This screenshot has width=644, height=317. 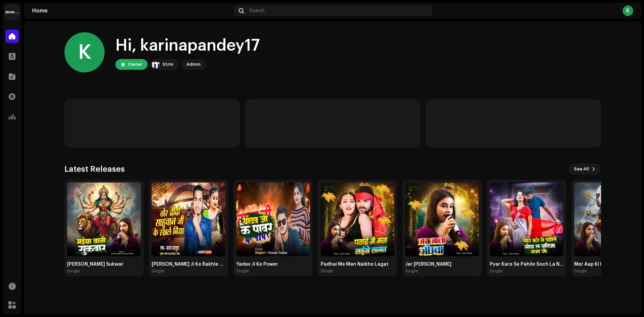 What do you see at coordinates (188, 45) in the screenshot?
I see `div: Hi, karinapandey17` at bounding box center [188, 45].